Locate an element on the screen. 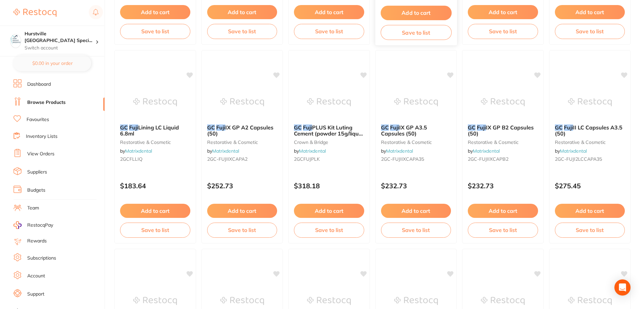 The image size is (644, 309). img: GC Fuji Lining LC Liquid 6.8ml is located at coordinates (155, 102).